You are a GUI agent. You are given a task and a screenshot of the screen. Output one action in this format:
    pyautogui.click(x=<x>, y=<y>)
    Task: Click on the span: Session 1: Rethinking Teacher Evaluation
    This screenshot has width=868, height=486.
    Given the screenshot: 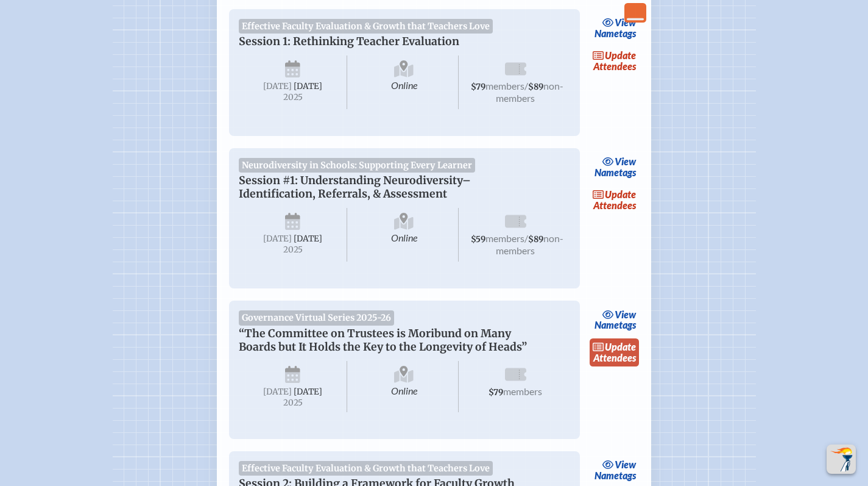 What is the action you would take?
    pyautogui.click(x=349, y=41)
    